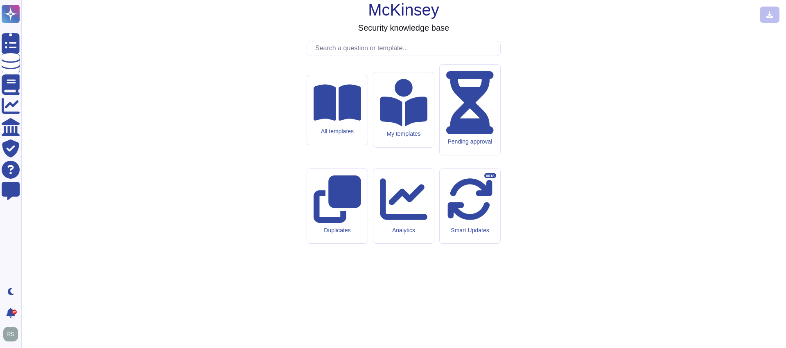 The height and width of the screenshot is (348, 786). I want to click on div: Analytics, so click(404, 230).